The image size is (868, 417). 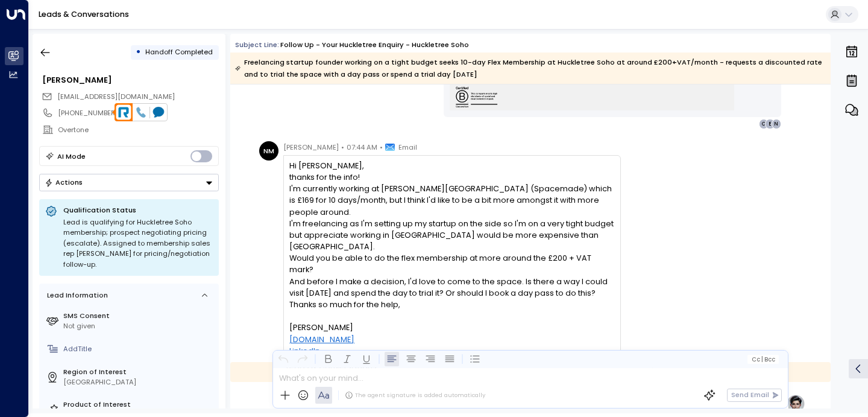 I want to click on div: Lead is qualifying for Huckletree Soho membership; prospect negotiating pricing (escalate). Assig..., so click(x=138, y=243).